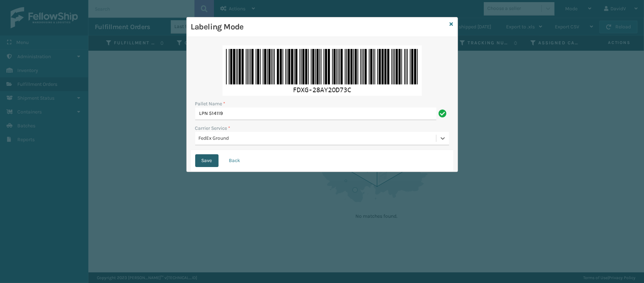 This screenshot has height=283, width=644. What do you see at coordinates (213, 128) in the screenshot?
I see `label: Carrier Service` at bounding box center [213, 128].